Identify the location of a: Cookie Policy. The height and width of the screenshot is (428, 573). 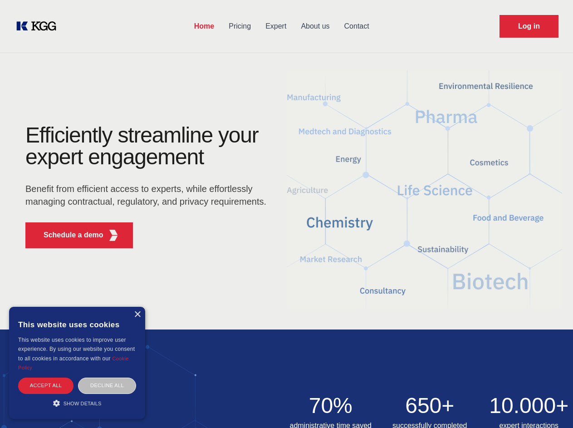
(74, 363).